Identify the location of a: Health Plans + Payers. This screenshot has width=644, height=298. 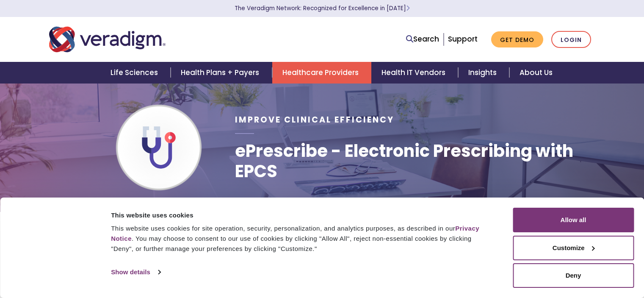
(221, 73).